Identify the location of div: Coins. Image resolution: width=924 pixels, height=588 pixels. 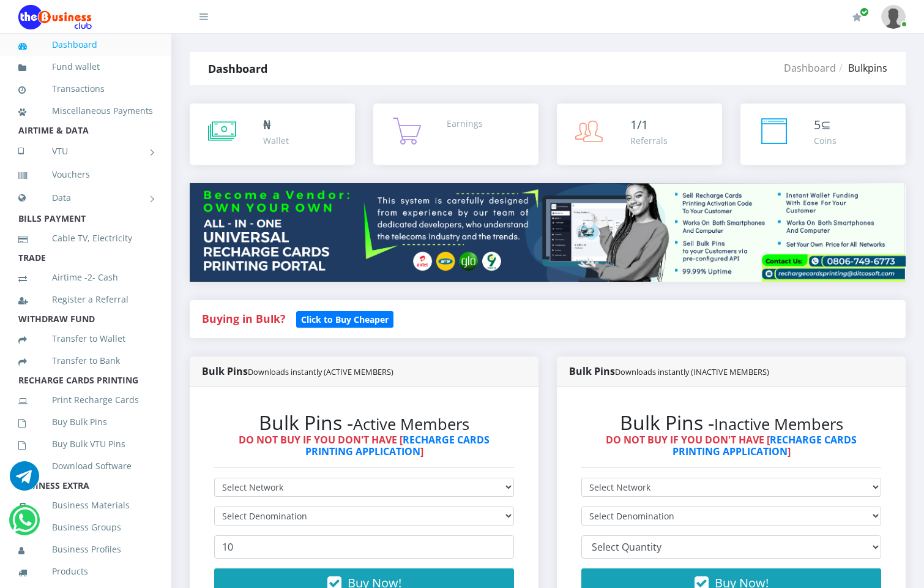
(825, 141).